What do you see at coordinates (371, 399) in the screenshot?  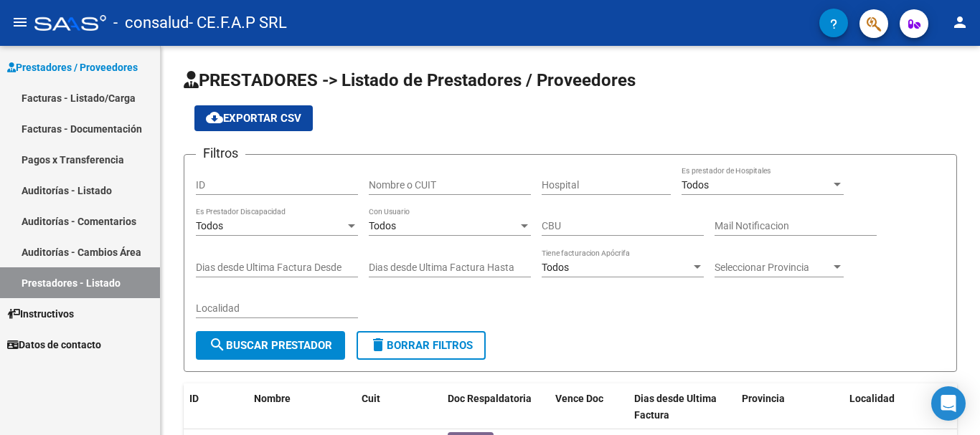 I see `span: Cuit` at bounding box center [371, 399].